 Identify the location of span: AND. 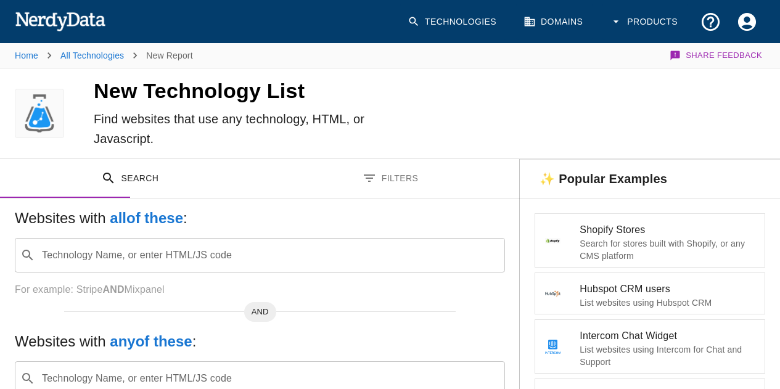
(260, 312).